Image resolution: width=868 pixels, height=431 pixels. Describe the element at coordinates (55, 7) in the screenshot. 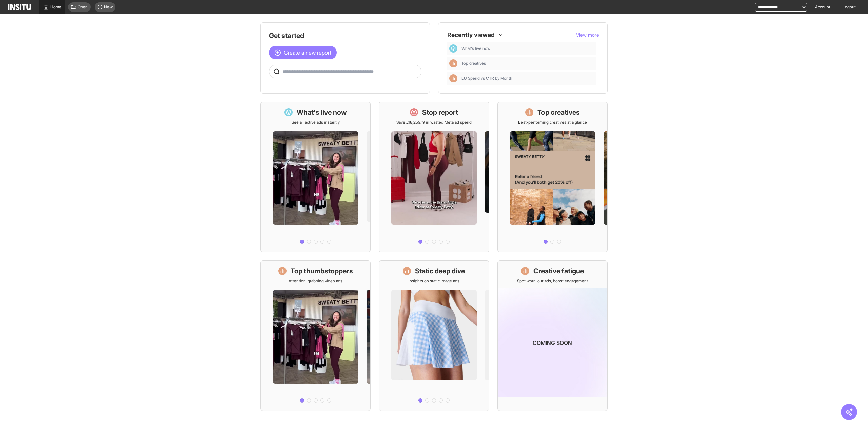

I see `span: Home` at that location.